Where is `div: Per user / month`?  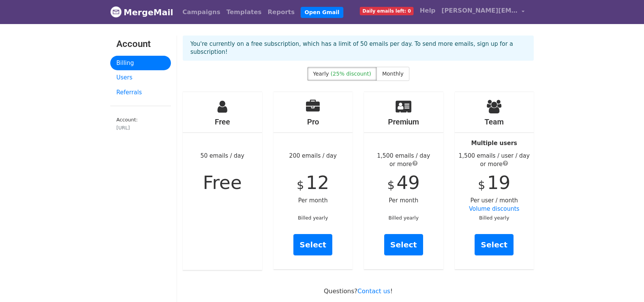
div: Per user / month is located at coordinates (494, 180).